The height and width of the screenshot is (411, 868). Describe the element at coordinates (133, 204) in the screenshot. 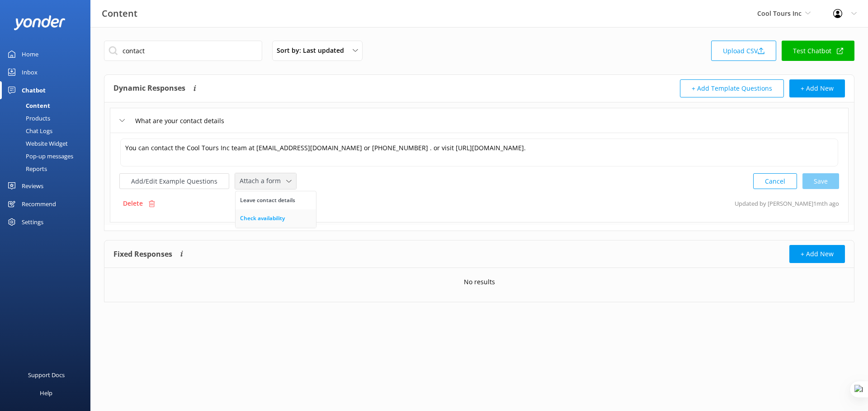

I see `p: Delete` at that location.